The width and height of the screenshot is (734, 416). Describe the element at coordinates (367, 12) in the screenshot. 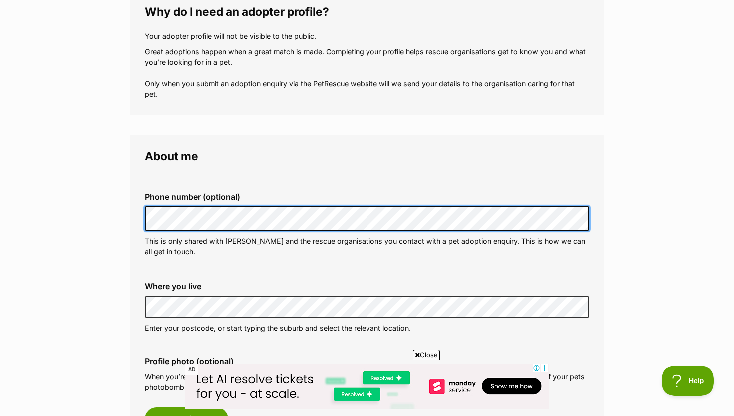

I see `legend: Why do I need an adopter profile?` at that location.